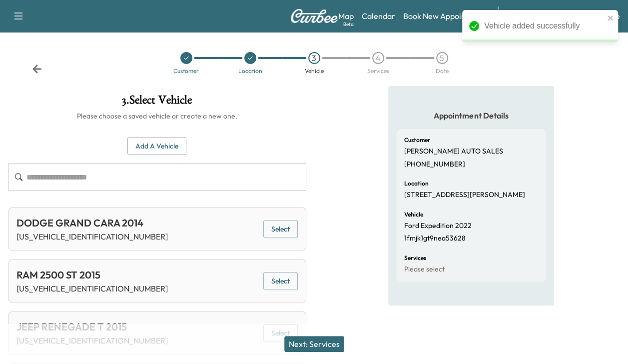 The height and width of the screenshot is (364, 628). I want to click on div: RAM 2500 ST 2015, so click(92, 275).